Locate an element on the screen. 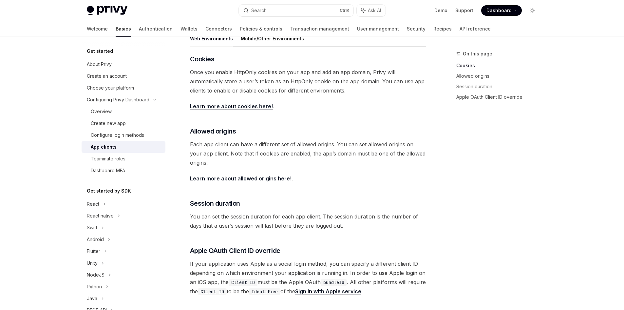  div: Create an account is located at coordinates (107, 76).